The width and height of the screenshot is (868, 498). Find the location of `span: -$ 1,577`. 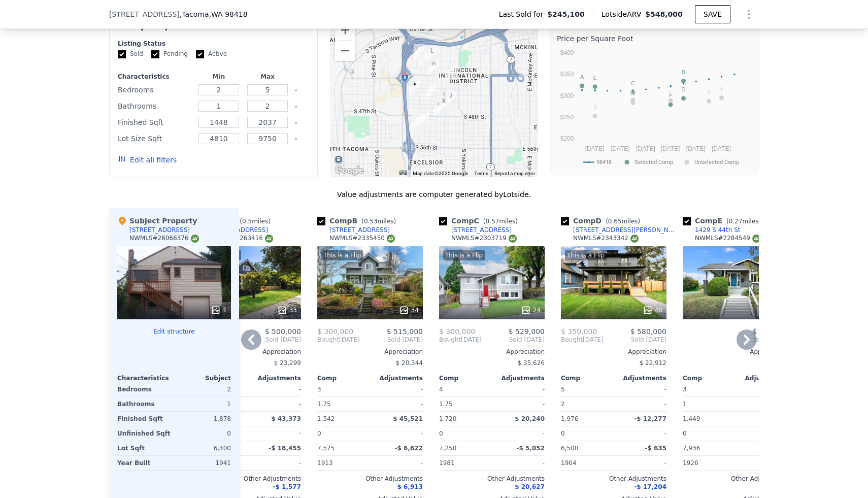

span: -$ 1,577 is located at coordinates (287, 487).